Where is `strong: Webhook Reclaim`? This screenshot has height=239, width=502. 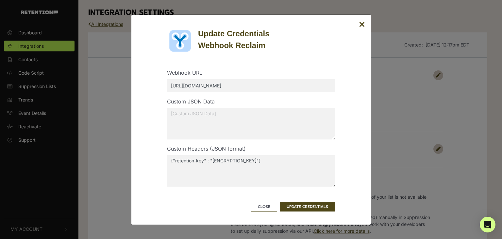 strong: Webhook Reclaim is located at coordinates (232, 45).